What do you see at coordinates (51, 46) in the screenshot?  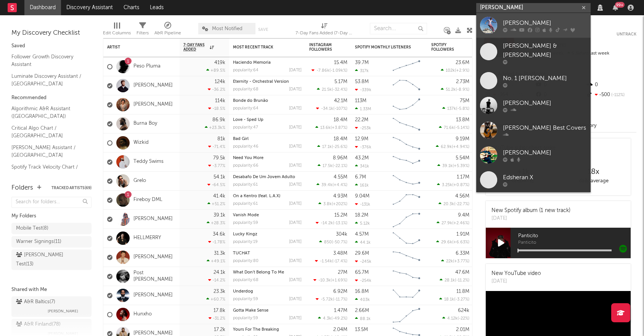 I see `div: Saved` at bounding box center [51, 46].